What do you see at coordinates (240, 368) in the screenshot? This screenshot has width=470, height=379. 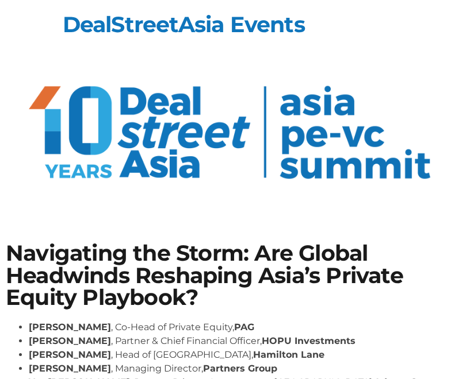 I see `strong: Partners Group` at bounding box center [240, 368].